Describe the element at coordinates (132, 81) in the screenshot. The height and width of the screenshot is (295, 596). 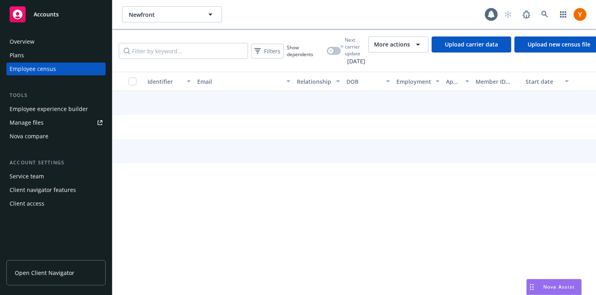
I see `input: Select all` at that location.